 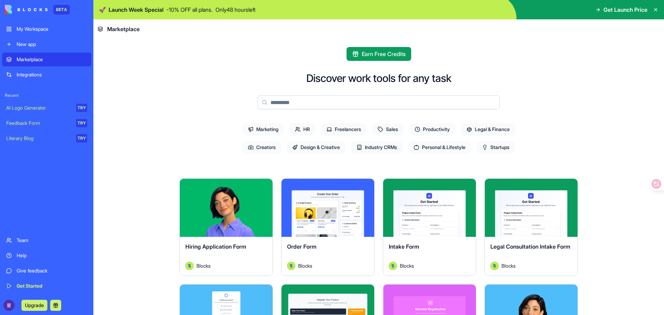 What do you see at coordinates (52, 286) in the screenshot?
I see `div: Get Started` at bounding box center [52, 286].